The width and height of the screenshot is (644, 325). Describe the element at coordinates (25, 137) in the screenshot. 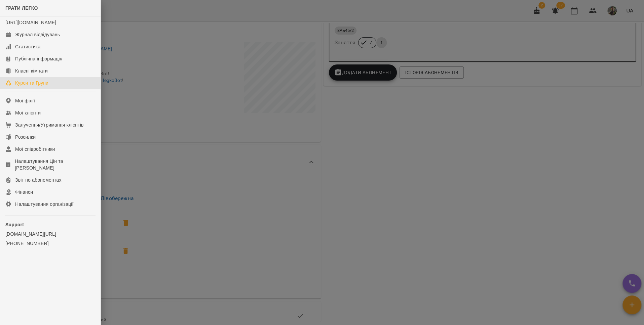

I see `div: Розсилки` at that location.